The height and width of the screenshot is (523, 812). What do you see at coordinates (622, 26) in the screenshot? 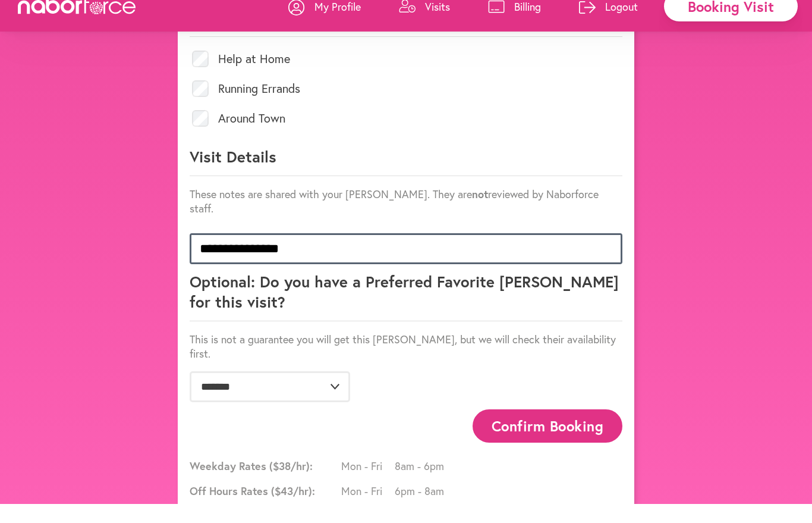
I see `p: Logout` at bounding box center [622, 26].